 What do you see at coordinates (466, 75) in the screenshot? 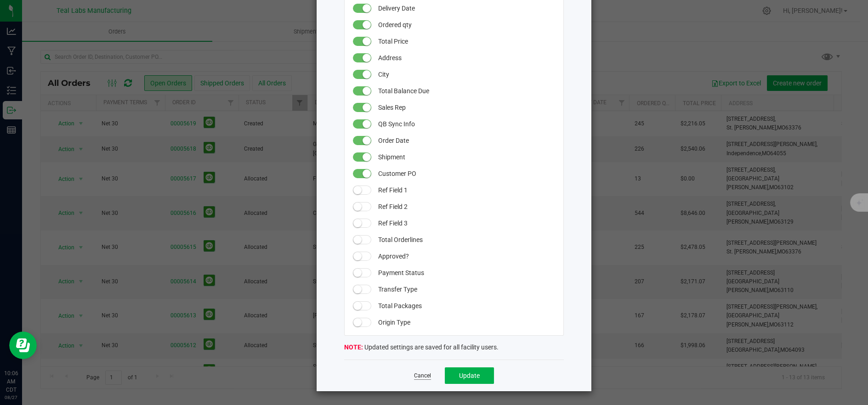
I see `span: City` at bounding box center [466, 75].